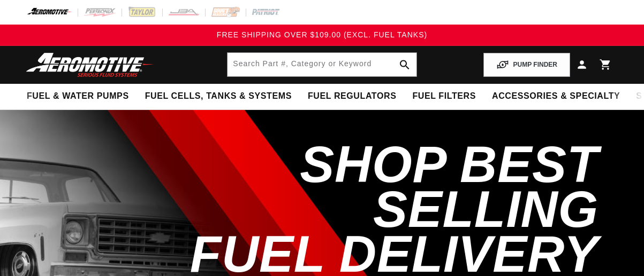 This screenshot has height=276, width=644. Describe the element at coordinates (219, 97) in the screenshot. I see `span: Fuel Cells, Tanks & Systems` at that location.